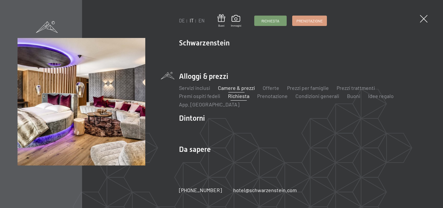  What do you see at coordinates (199, 96) in the screenshot?
I see `a: Premi ospiti fedeli` at bounding box center [199, 96].